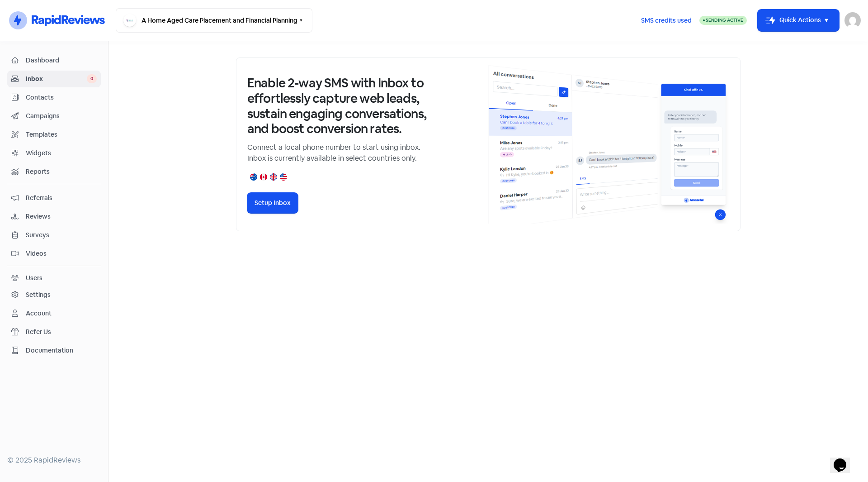 Image resolution: width=868 pixels, height=482 pixels. Describe the element at coordinates (61, 331) in the screenshot. I see `span: Refer Us` at that location.